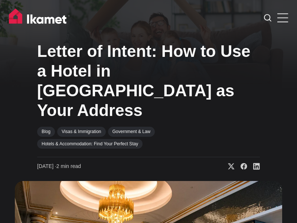  Describe the element at coordinates (39, 18) in the screenshot. I see `img: Ikamet home` at that location.